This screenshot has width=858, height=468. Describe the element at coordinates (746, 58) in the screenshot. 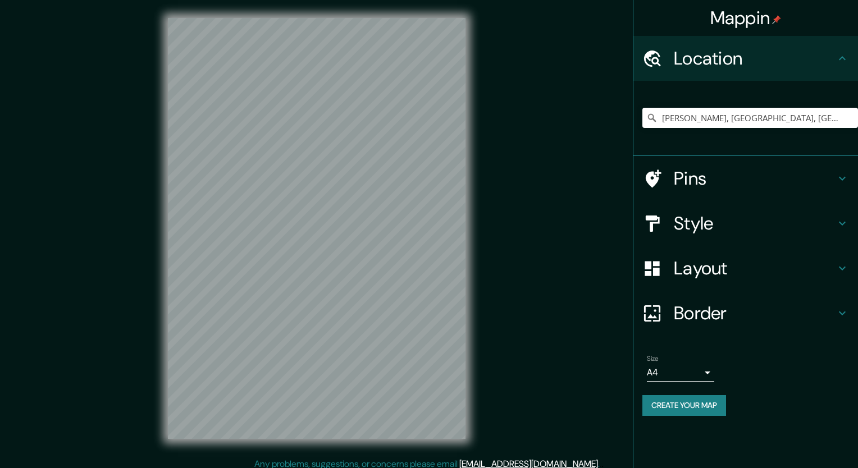

I see `div: Location` at that location.